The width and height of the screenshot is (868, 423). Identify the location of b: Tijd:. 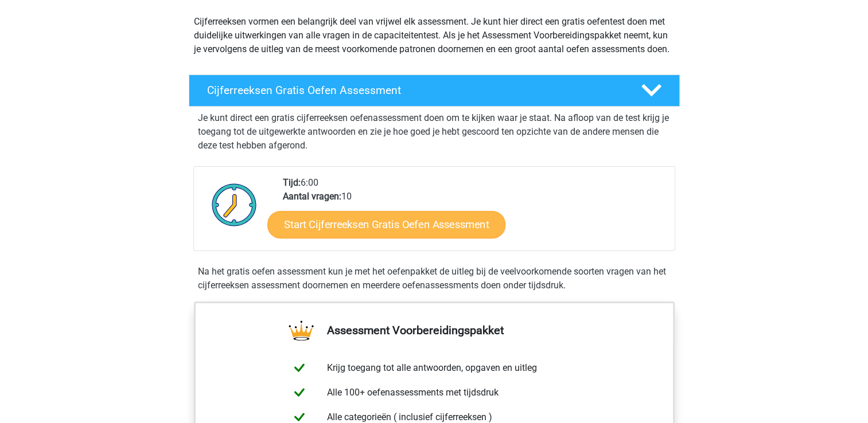
(291, 182).